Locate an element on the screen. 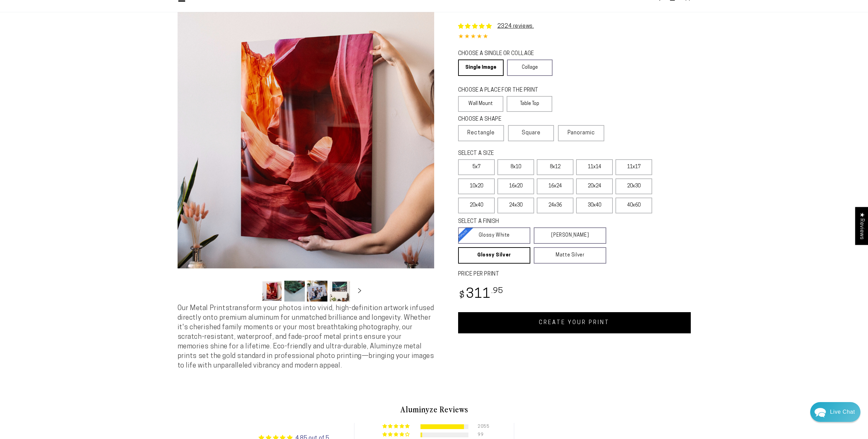 Image resolution: width=868 pixels, height=439 pixels. h2: Aluminyze Reviews is located at coordinates (434, 409).